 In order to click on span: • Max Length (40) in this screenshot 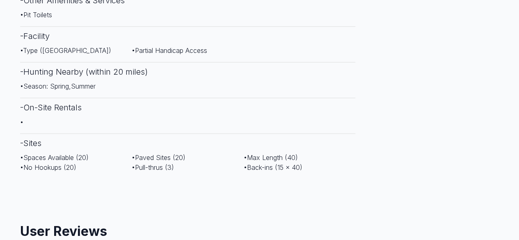, I will do `click(271, 157)`.